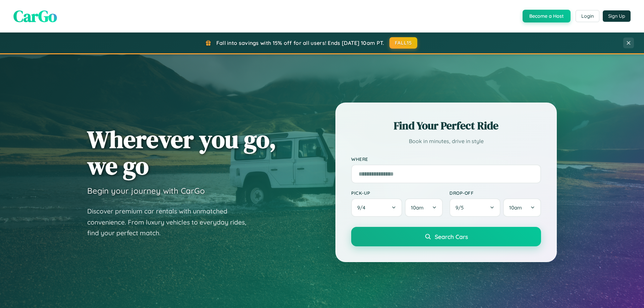 This screenshot has width=644, height=308. What do you see at coordinates (182, 153) in the screenshot?
I see `h1: Wherever you go, we go` at bounding box center [182, 153].